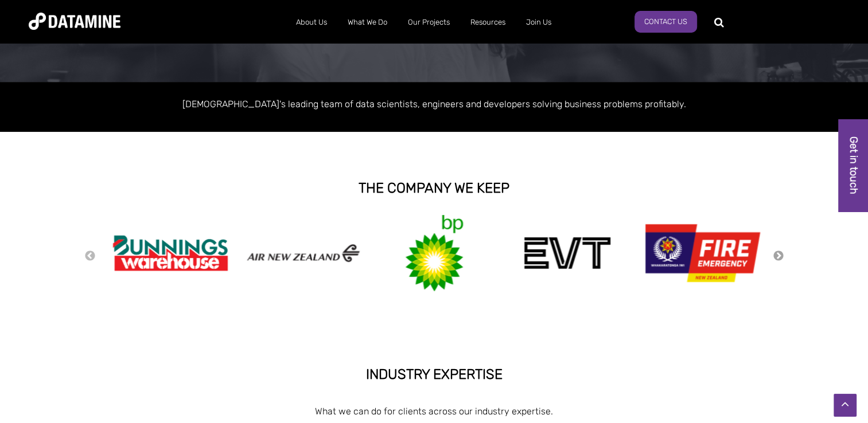  I want to click on a: Contact Us, so click(666, 22).